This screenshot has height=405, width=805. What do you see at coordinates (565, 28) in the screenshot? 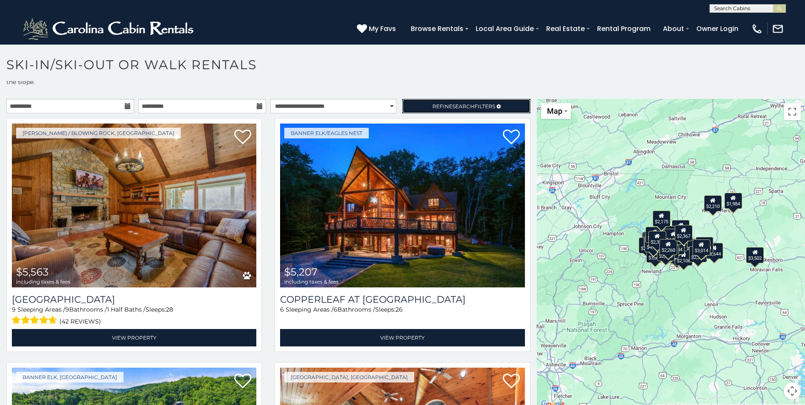
I see `a: Real Estate` at bounding box center [565, 28].